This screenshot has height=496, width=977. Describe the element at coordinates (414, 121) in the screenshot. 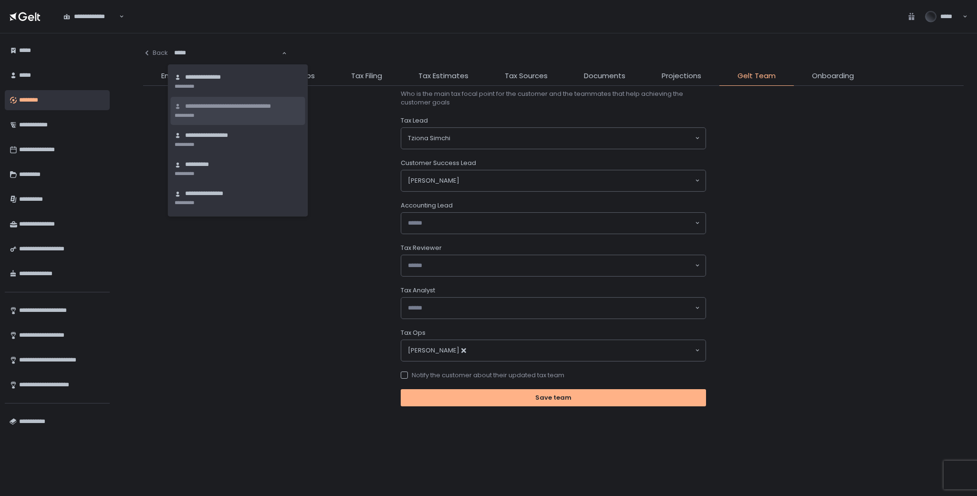

I see `span: Tax Lead` at that location.